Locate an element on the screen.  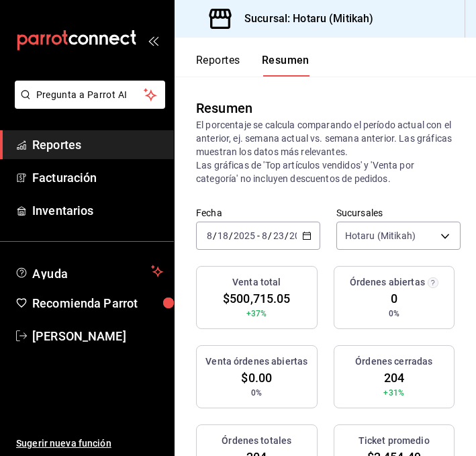
span: Sugerir nueva función is located at coordinates (90, 443).